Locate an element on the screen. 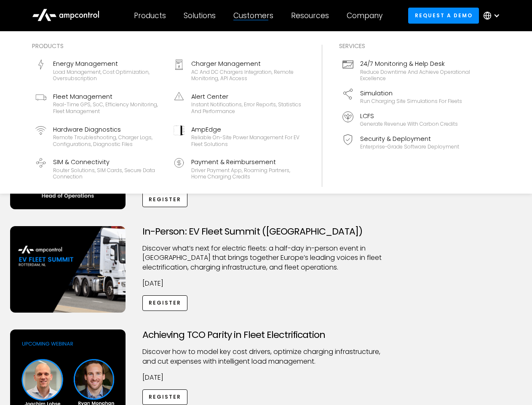 The width and height of the screenshot is (532, 405). div: Solutions is located at coordinates (199, 16).